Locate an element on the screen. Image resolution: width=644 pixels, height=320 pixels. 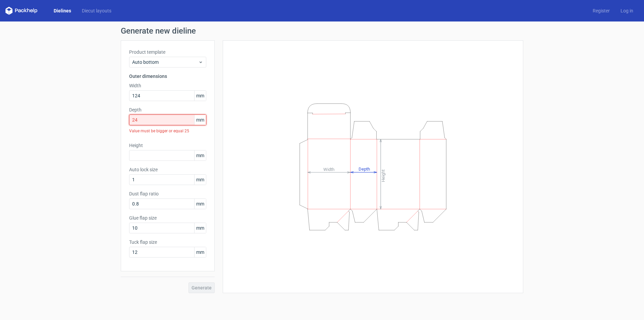
label: Depth is located at coordinates (168, 110).